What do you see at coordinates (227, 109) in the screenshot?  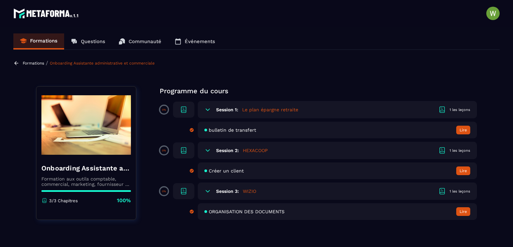 I see `h6: Session 1:` at bounding box center [227, 109].